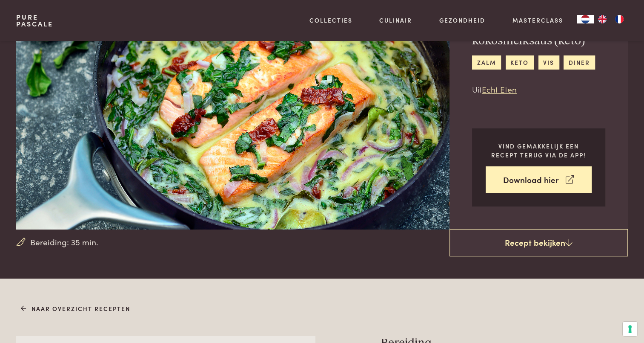 Image resolution: width=644 pixels, height=343 pixels. What do you see at coordinates (620, 20) in the screenshot?
I see `a: FR` at bounding box center [620, 20].